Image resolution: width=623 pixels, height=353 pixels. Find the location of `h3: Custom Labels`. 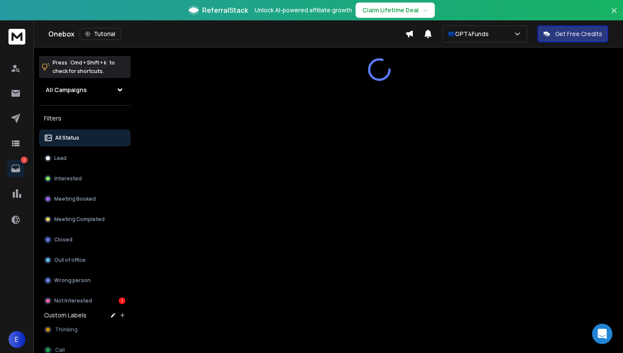

h3: Custom Labels is located at coordinates (65, 315).